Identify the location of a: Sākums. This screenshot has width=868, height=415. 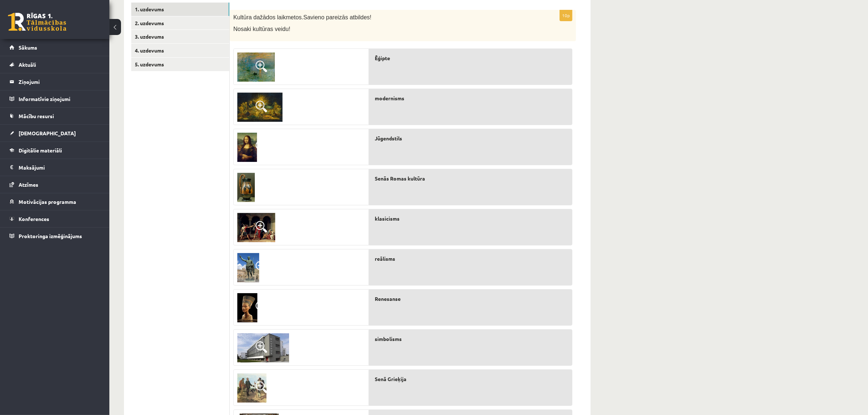
(55, 47).